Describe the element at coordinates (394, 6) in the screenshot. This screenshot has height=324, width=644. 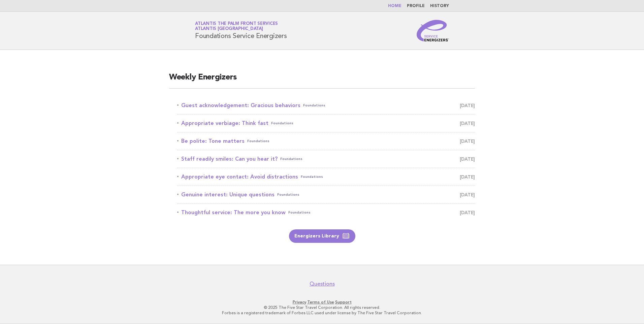
I see `a: Home` at that location.